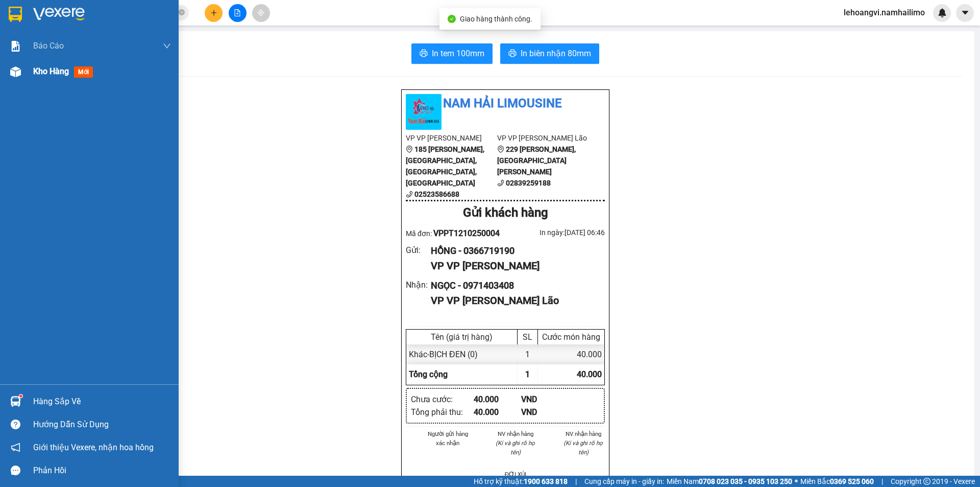  I want to click on span: Hỗ trợ kỹ thuật:, so click(520, 481).